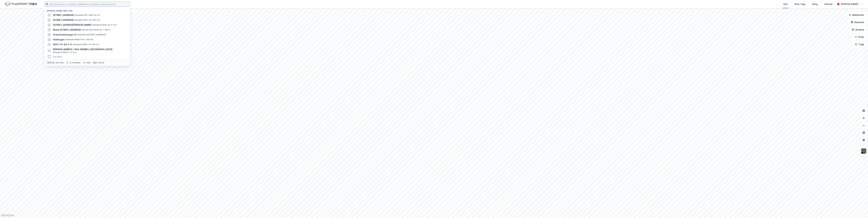 The image size is (868, 218). What do you see at coordinates (101, 63) in the screenshot?
I see `div: avbryt` at bounding box center [101, 63].